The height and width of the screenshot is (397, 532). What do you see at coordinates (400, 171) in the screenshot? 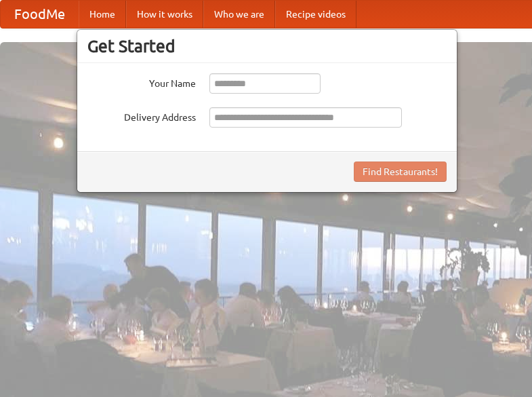
I see `button: Find Restaurants!` at bounding box center [400, 171].